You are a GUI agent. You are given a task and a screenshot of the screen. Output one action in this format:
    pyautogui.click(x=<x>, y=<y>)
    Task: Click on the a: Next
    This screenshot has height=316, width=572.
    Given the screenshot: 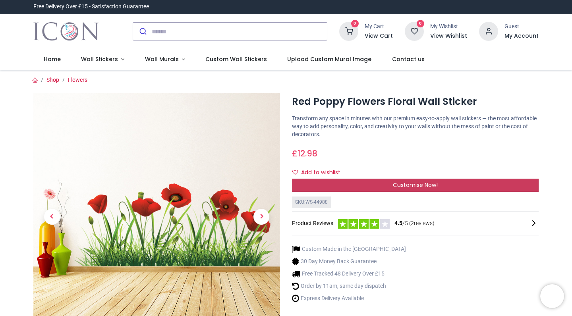 What is the action you would take?
    pyautogui.click(x=261, y=217)
    